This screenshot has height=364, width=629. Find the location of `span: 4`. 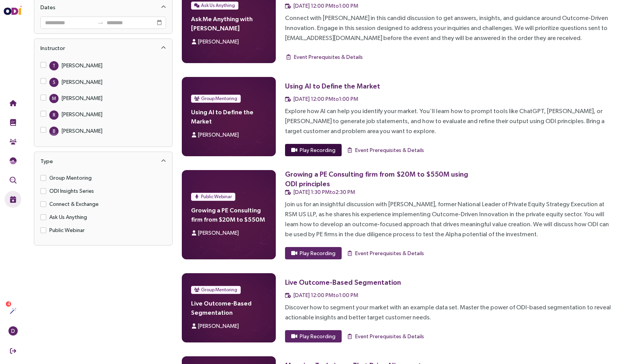

span: 4 is located at coordinates (8, 304).